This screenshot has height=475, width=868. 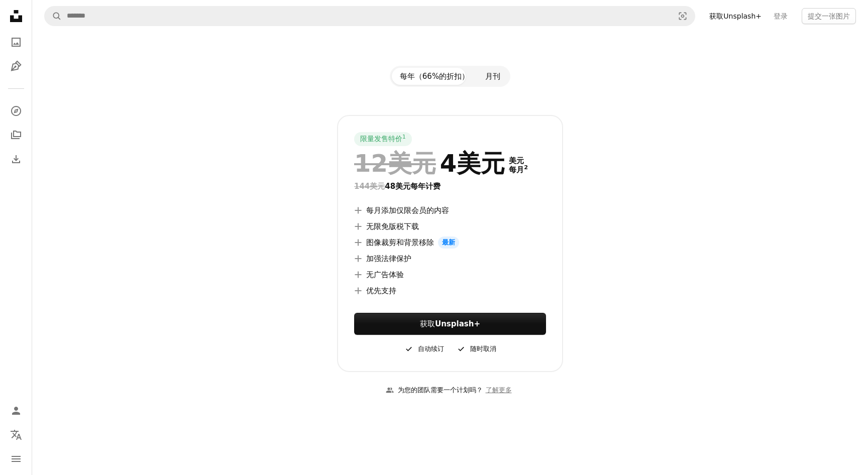 What do you see at coordinates (450, 324) in the screenshot?
I see `button: 获取Unsplash+` at bounding box center [450, 324].